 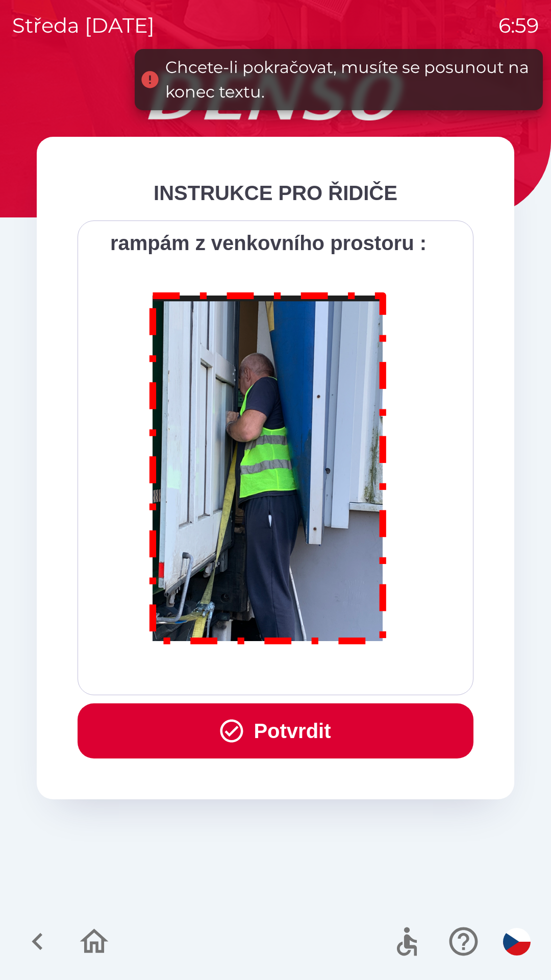 I want to click on div: Chcete-li pokračovat, musíte se posunout na konec textu., so click(x=349, y=80).